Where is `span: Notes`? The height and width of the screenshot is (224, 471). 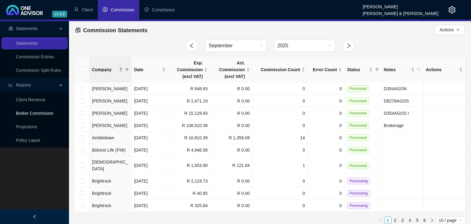
span: Notes is located at coordinates (397, 70).